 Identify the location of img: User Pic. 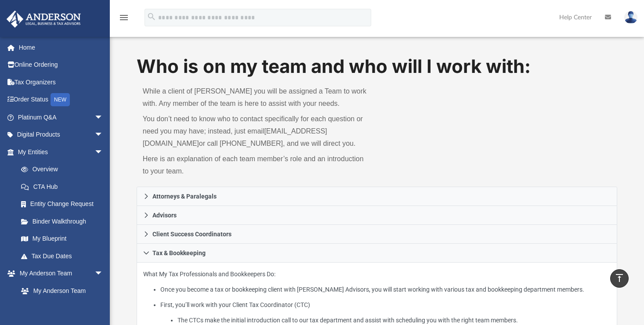
(631, 17).